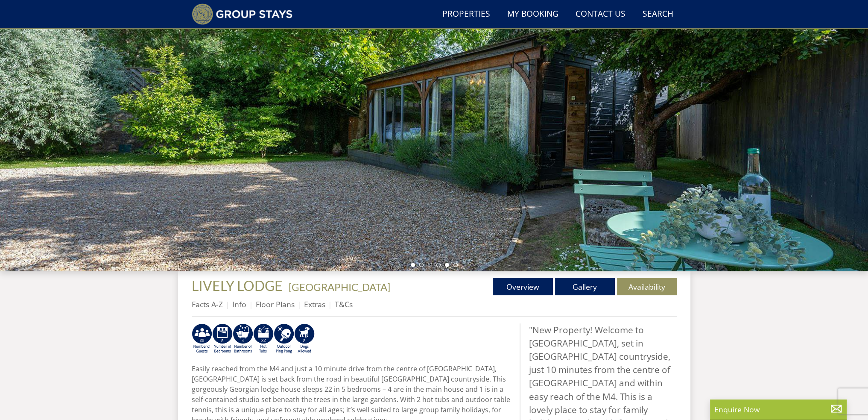  I want to click on a: T&Cs, so click(344, 304).